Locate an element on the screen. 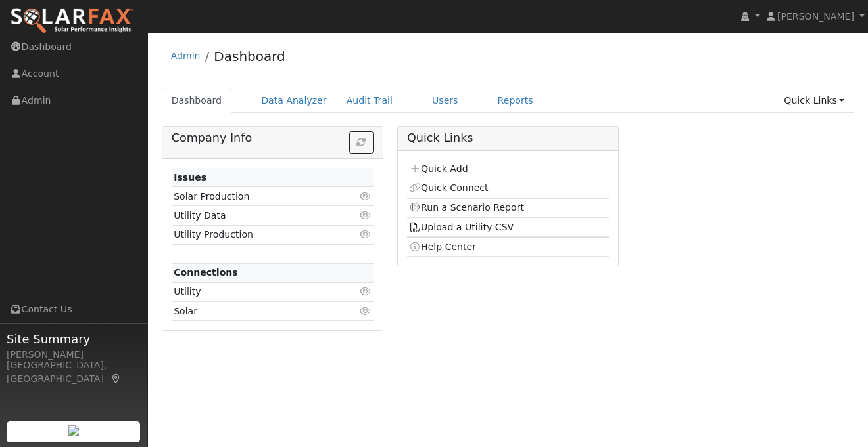  img: SolarFax is located at coordinates (72, 21).